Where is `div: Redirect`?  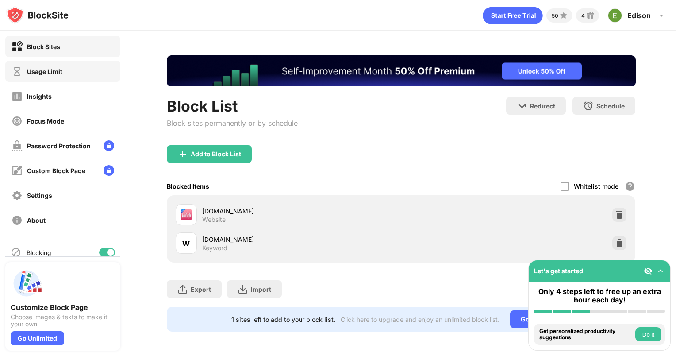
div: Redirect is located at coordinates (543, 106).